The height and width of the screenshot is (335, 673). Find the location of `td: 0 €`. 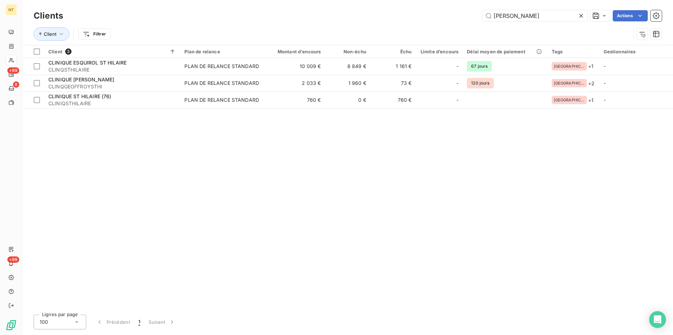

td: 0 € is located at coordinates (347, 100).